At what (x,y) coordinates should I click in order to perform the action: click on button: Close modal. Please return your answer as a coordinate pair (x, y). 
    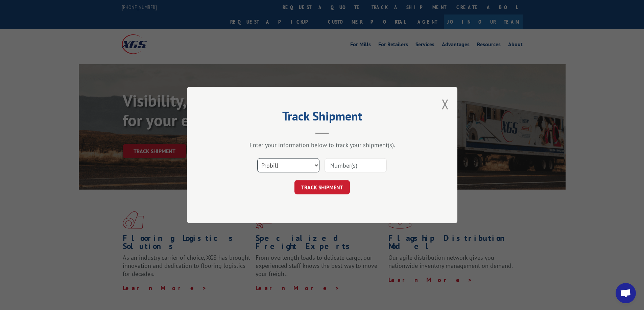
    Looking at the image, I should click on (445, 104).